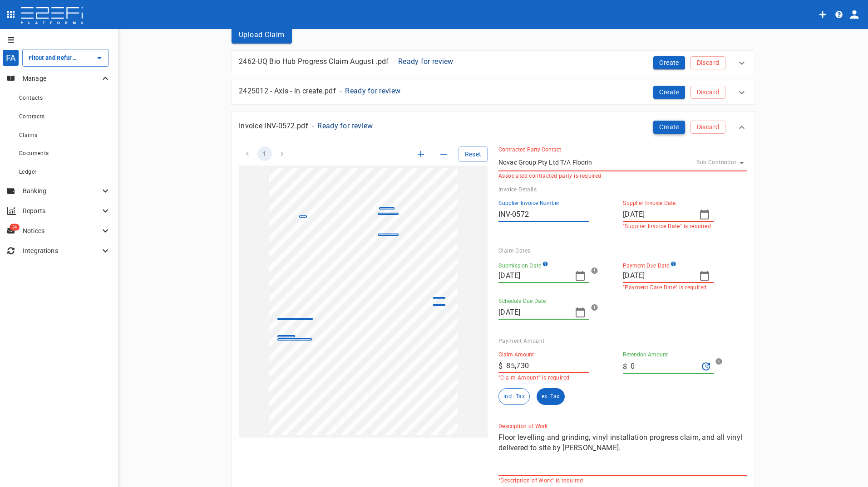  Describe the element at coordinates (649, 203) in the screenshot. I see `label: Supplier Invoice Date` at that location.